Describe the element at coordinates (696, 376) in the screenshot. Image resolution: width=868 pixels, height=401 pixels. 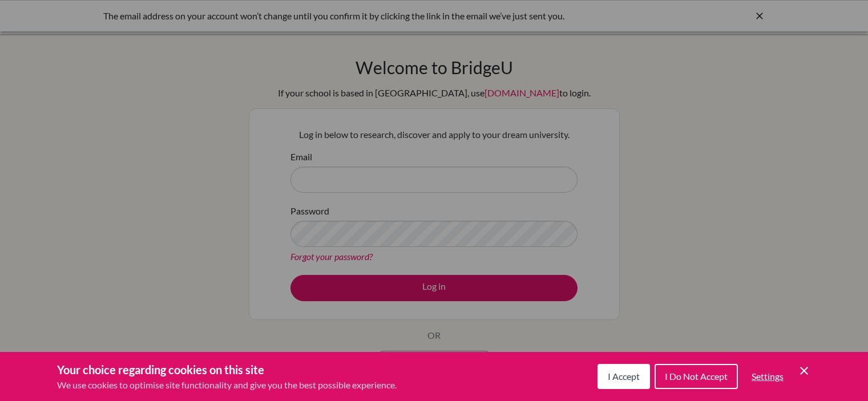
I see `button: I Do Not Accept` at that location.